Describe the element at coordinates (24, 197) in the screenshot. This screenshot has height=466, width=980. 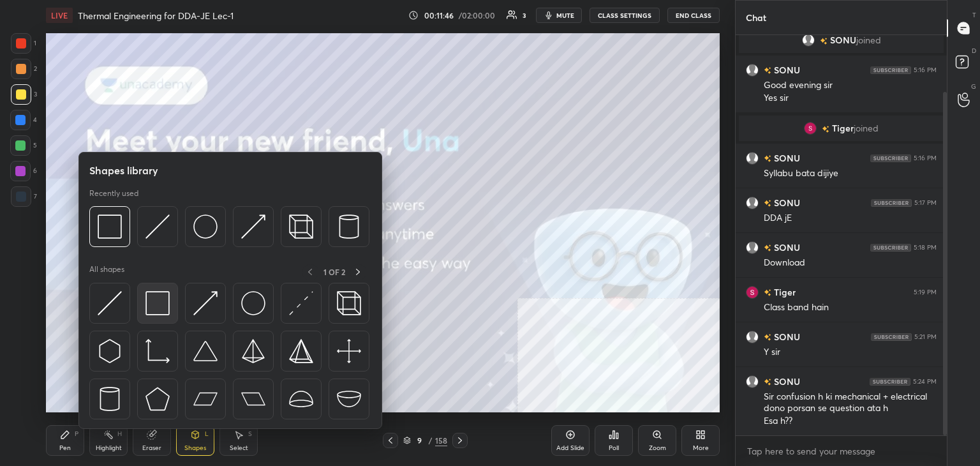
I see `div: 7` at that location.